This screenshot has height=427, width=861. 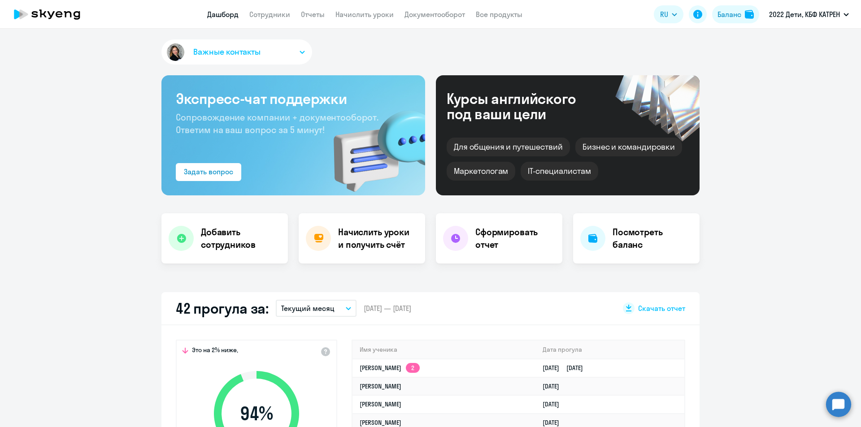 I want to click on a: Начислить уроки, so click(x=364, y=14).